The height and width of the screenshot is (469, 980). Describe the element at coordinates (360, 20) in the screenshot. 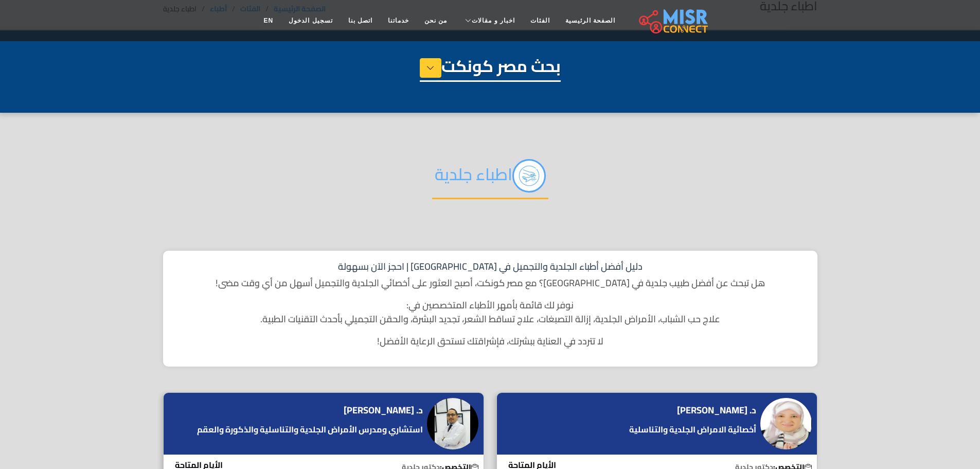

I see `a: اتصل بنا` at that location.